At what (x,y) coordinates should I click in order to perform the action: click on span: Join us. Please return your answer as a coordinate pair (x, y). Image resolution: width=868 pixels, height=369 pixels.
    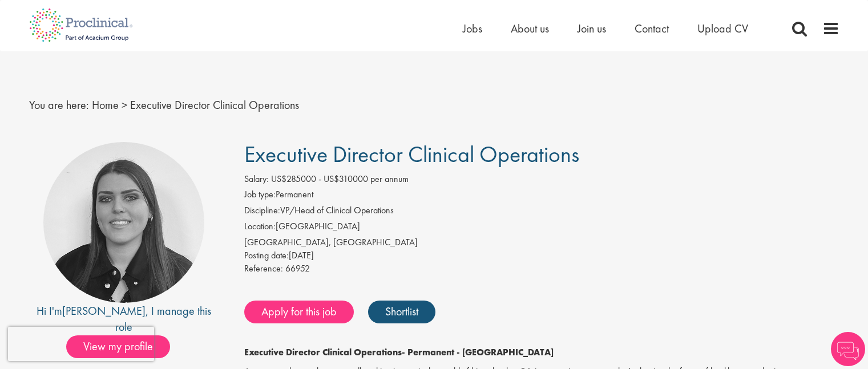
    Looking at the image, I should click on (592, 28).